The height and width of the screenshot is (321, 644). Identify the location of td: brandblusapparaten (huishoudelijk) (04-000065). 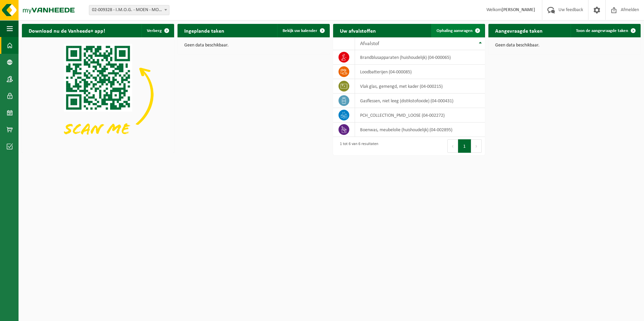
(420, 57).